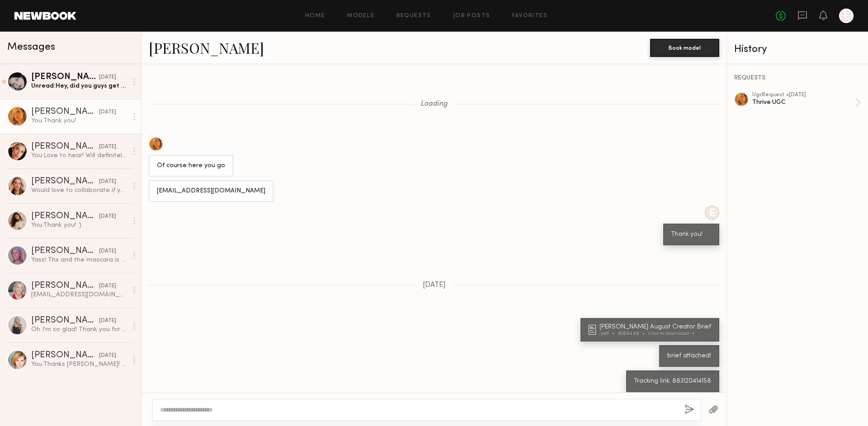 Image resolution: width=868 pixels, height=426 pixels. What do you see at coordinates (414, 16) in the screenshot?
I see `a: Requests` at bounding box center [414, 16].